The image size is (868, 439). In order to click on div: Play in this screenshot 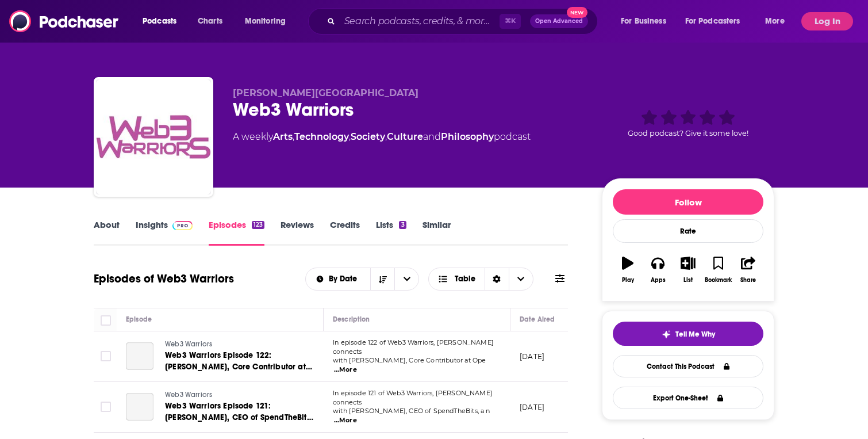, I will do `click(628, 280)`.